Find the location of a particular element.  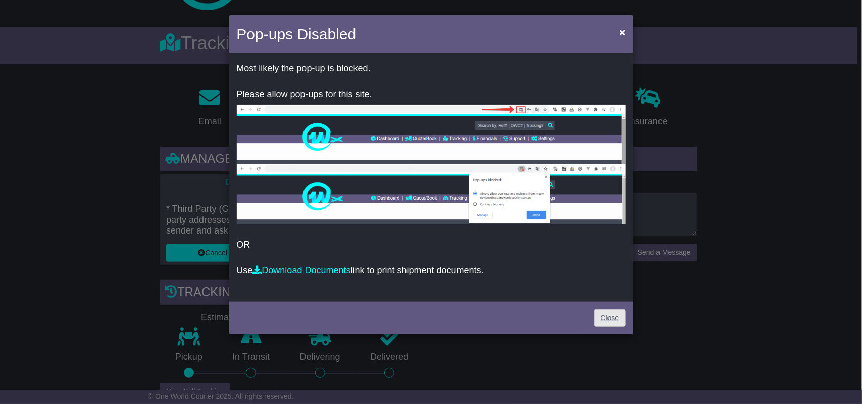

img: allow-popup-2.png is located at coordinates (431, 194).